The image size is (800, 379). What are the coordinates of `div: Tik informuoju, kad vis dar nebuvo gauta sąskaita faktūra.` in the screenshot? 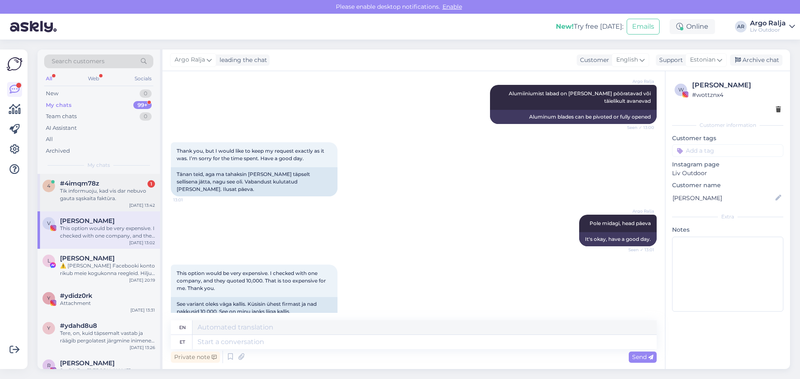 It's located at (107, 195).